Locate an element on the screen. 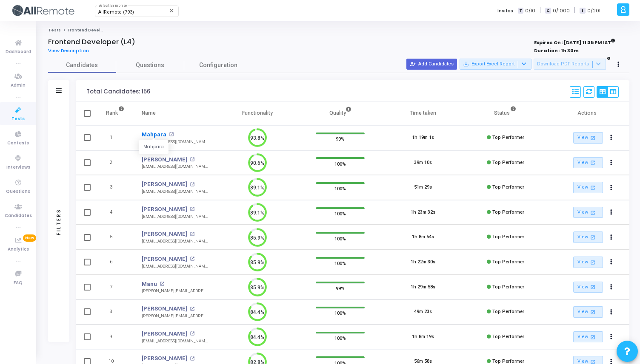  td: 9 is located at coordinates (115, 337).